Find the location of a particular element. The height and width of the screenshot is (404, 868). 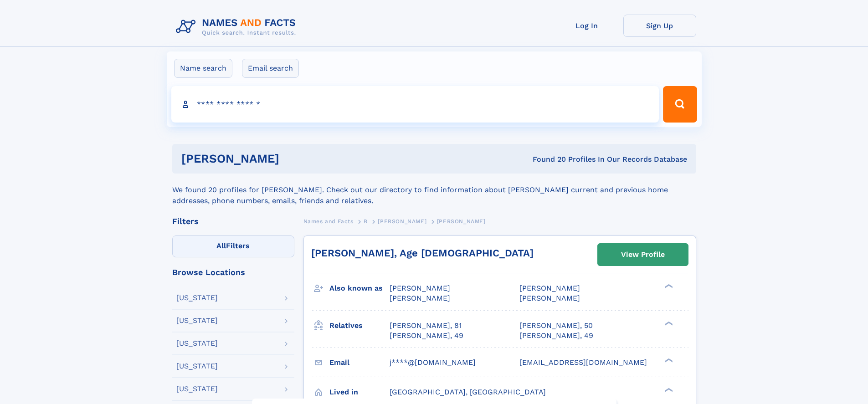

label: Name search is located at coordinates (203, 68).